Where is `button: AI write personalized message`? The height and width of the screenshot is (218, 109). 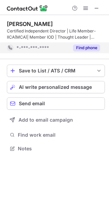 button: AI write personalized message is located at coordinates (56, 87).